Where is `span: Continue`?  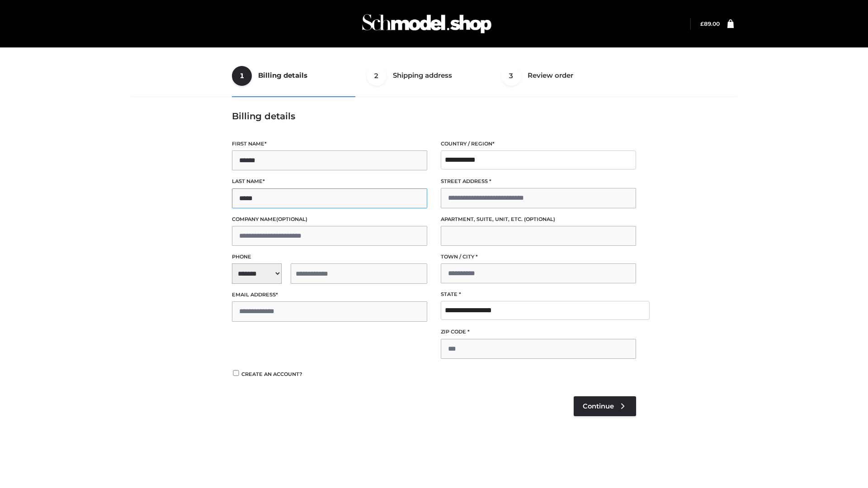 span: Continue is located at coordinates (598, 407).